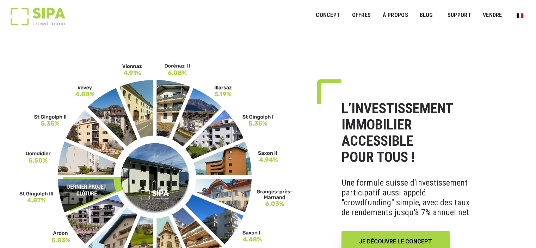 This screenshot has width=536, height=248. Describe the element at coordinates (420, 15) in the screenshot. I see `nav: Menu principal` at that location.